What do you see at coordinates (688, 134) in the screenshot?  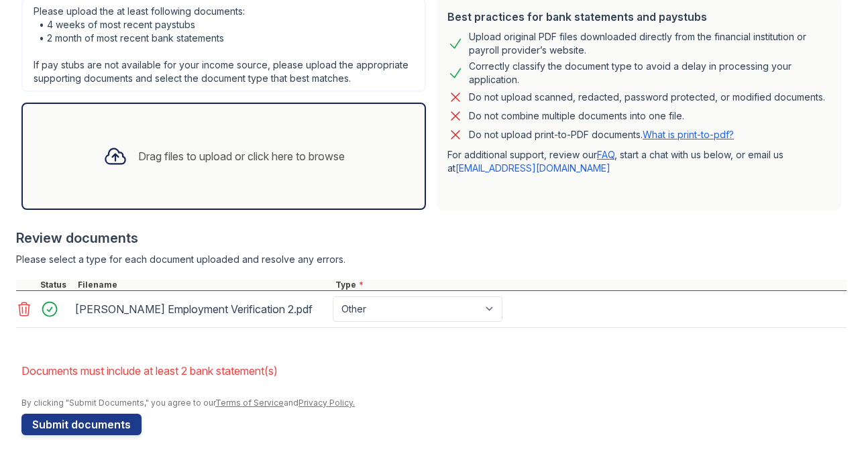 I see `a: What is print-to-pdf?` at bounding box center [688, 134].